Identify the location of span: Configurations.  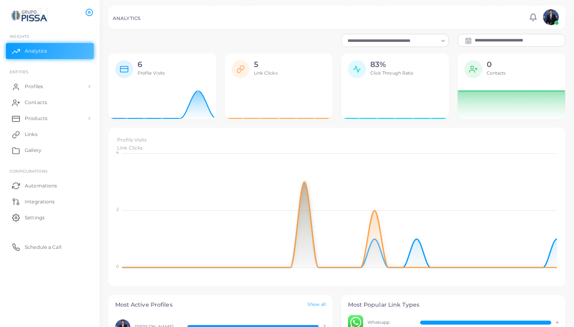
(28, 171).